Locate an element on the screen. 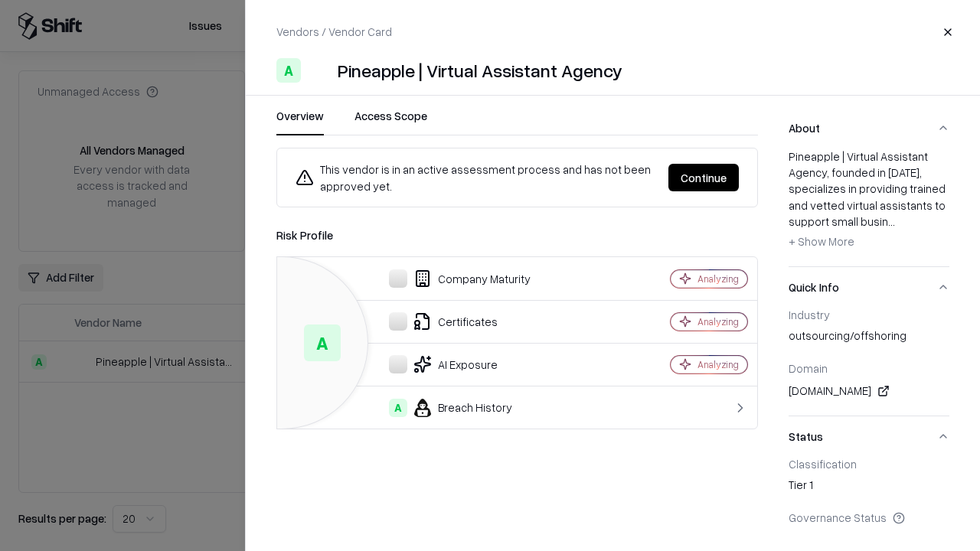 The width and height of the screenshot is (980, 551). span: + Show More is located at coordinates (822, 241).